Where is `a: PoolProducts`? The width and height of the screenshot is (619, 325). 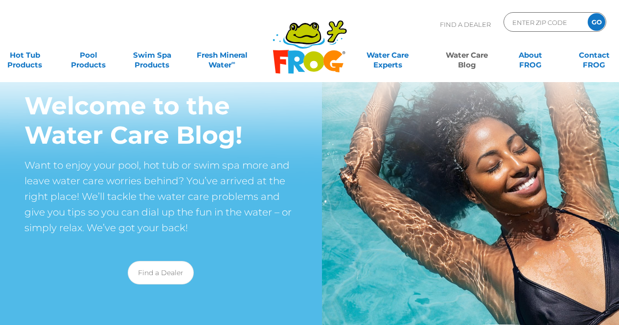 a: PoolProducts is located at coordinates (88, 55).